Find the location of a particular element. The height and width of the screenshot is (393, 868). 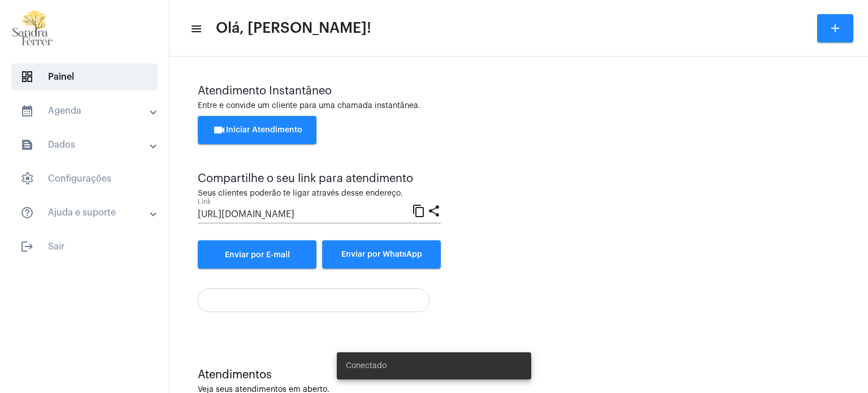

mat-expansion-panel-header: sidenav iconAjuda e suporte is located at coordinates (88, 212).